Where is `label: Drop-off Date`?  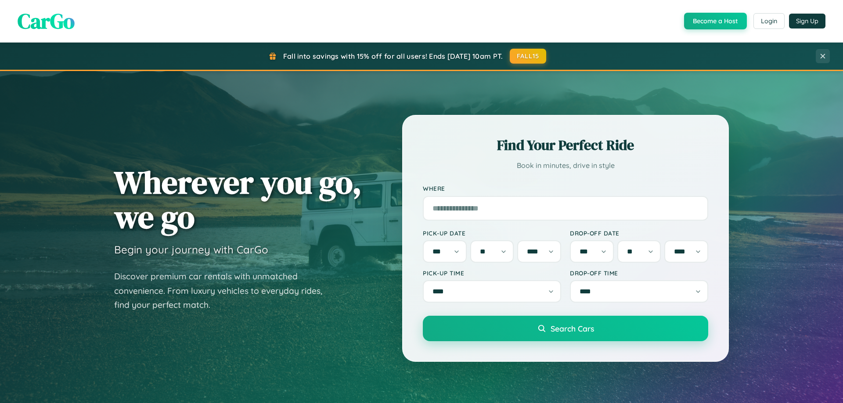
label: Drop-off Date is located at coordinates (639, 233).